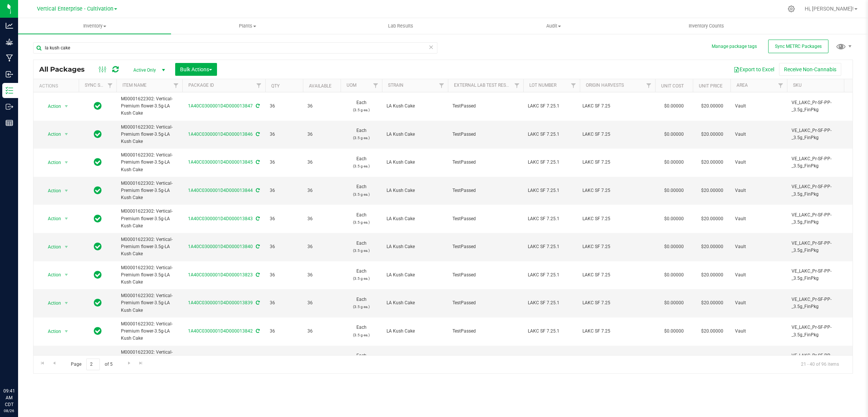 The height and width of the screenshot is (417, 868). Describe the element at coordinates (75, 9) in the screenshot. I see `span: Vertical Enterprise - Cultivation` at that location.